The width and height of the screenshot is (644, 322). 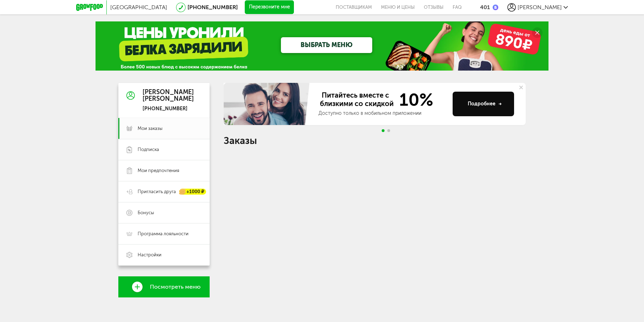 What do you see at coordinates (163, 234) in the screenshot?
I see `span: Программа лояльности` at bounding box center [163, 234].